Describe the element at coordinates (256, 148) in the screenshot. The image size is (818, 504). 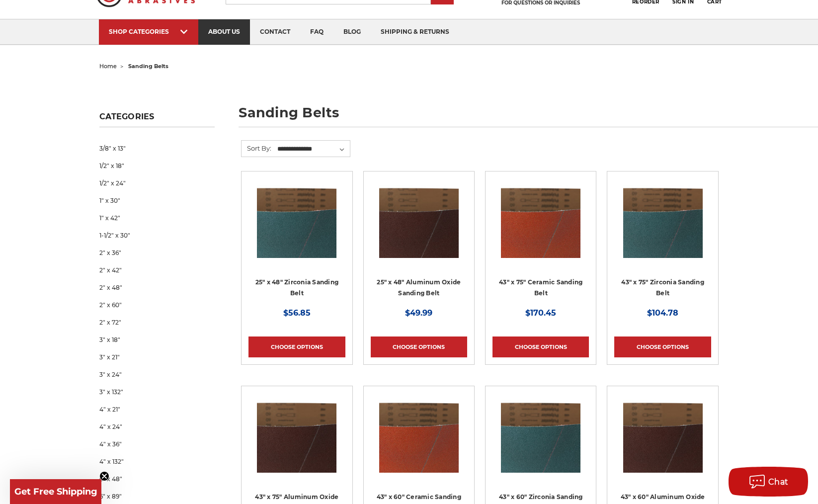
I see `label: Sort By:` at that location.